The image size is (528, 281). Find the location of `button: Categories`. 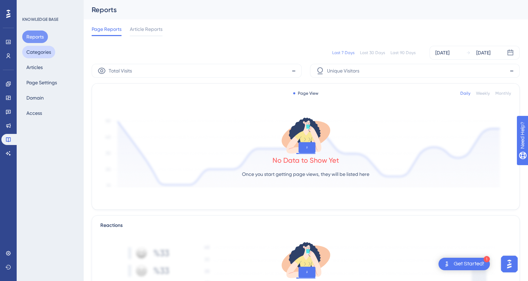

button: Categories is located at coordinates (39, 52).